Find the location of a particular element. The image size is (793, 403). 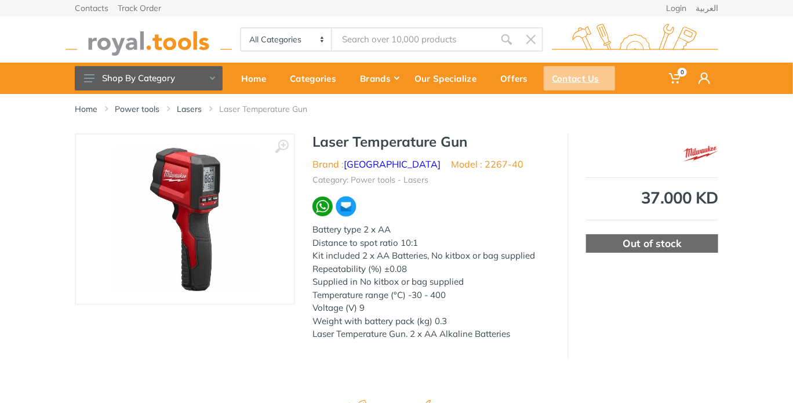

div: Our Specialize is located at coordinates (449, 78).